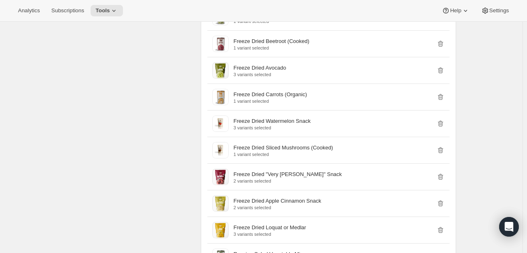 The height and width of the screenshot is (253, 527). Describe the element at coordinates (107, 11) in the screenshot. I see `button: Tools` at that location.